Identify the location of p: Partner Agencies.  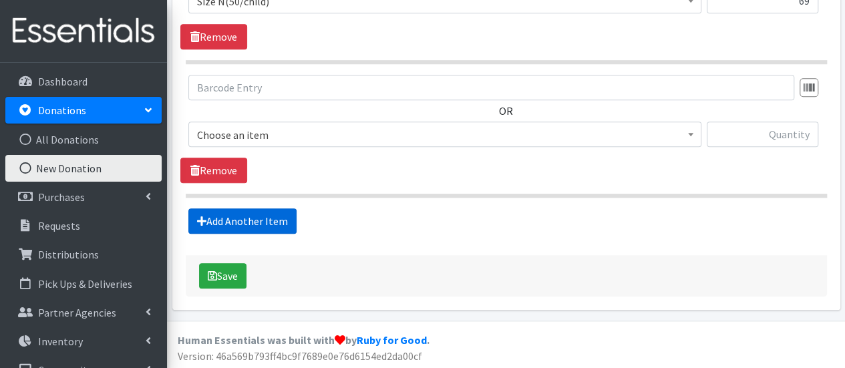
(77, 313).